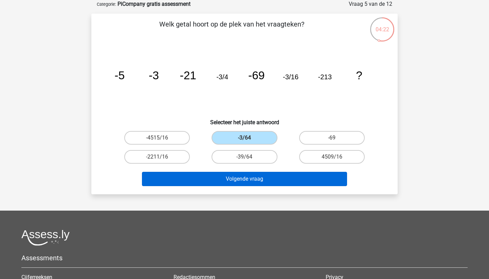 The height and width of the screenshot is (279, 489). What do you see at coordinates (332, 157) in the screenshot?
I see `label: 4509/16` at bounding box center [332, 157].